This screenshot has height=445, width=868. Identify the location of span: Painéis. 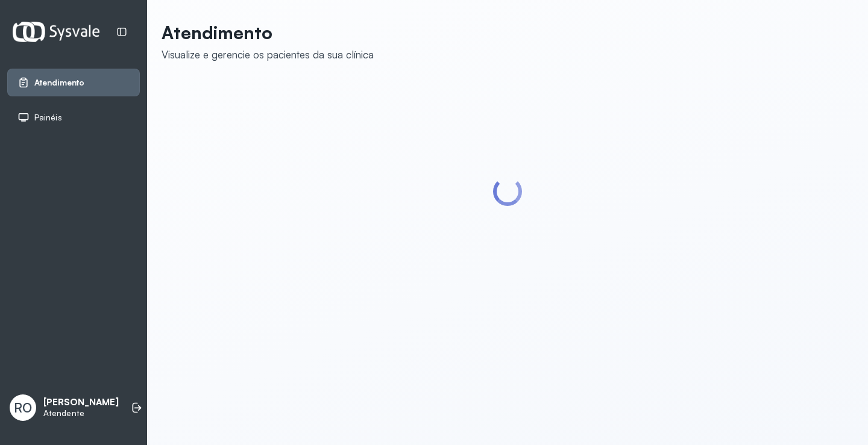
(48, 118).